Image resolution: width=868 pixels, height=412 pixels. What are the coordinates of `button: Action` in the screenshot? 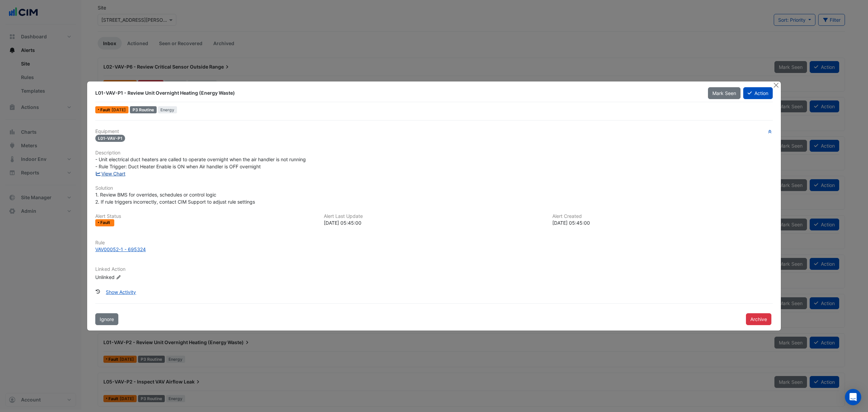 It's located at (758, 93).